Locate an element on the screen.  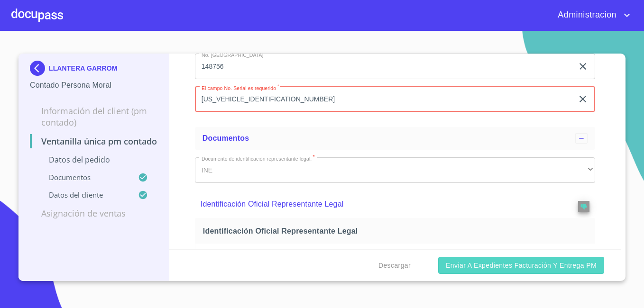
div: LLANTERA GARROM is located at coordinates (93, 70).